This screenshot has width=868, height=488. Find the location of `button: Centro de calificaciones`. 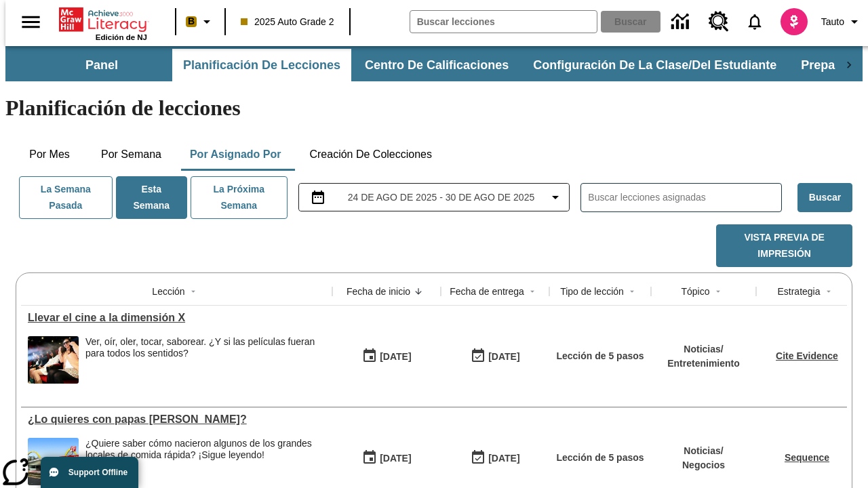

button: Centro de calificaciones is located at coordinates (437, 65).